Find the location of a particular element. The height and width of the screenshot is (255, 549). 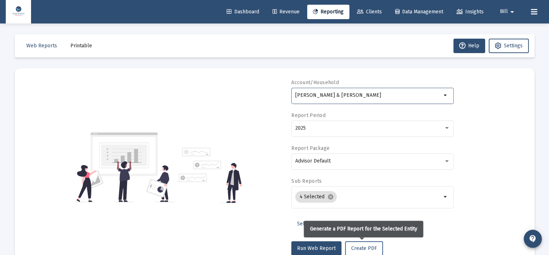

button: Bill is located at coordinates (508, 12).